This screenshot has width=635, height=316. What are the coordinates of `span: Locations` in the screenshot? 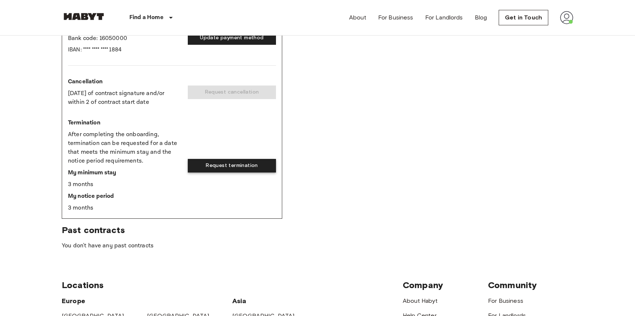 It's located at (83, 285).